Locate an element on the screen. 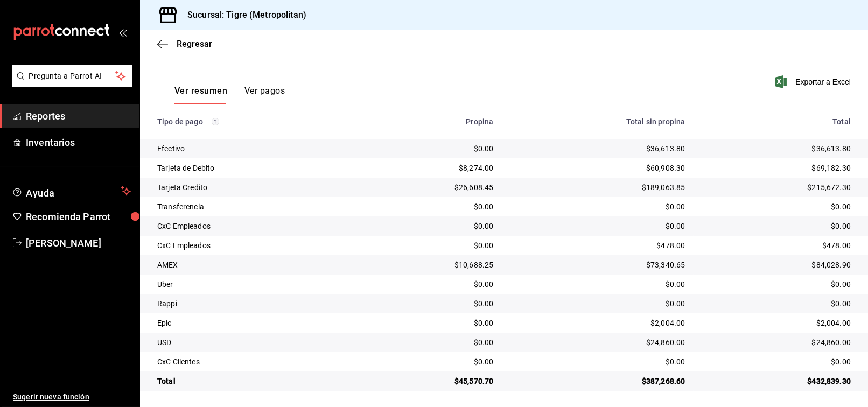  div: Tarjeta de Debito is located at coordinates (255, 168).